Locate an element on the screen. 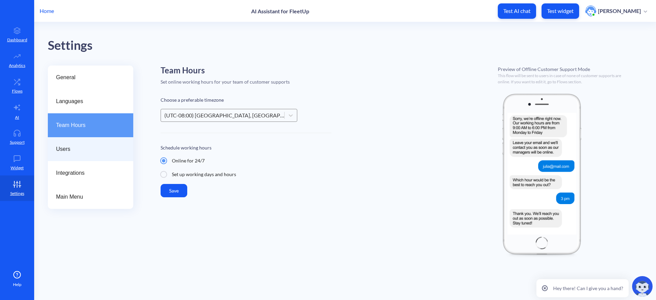  a: Team Hours is located at coordinates (91, 125).